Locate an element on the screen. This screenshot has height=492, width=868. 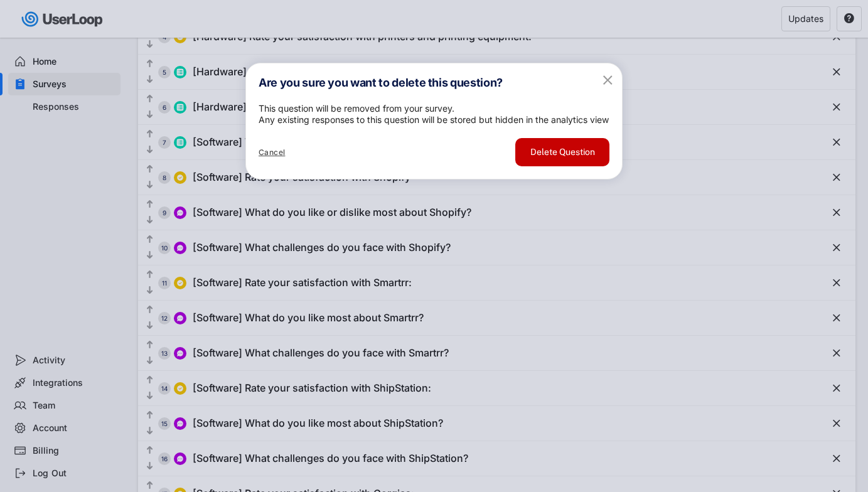
button: Delete Question is located at coordinates (562, 152).